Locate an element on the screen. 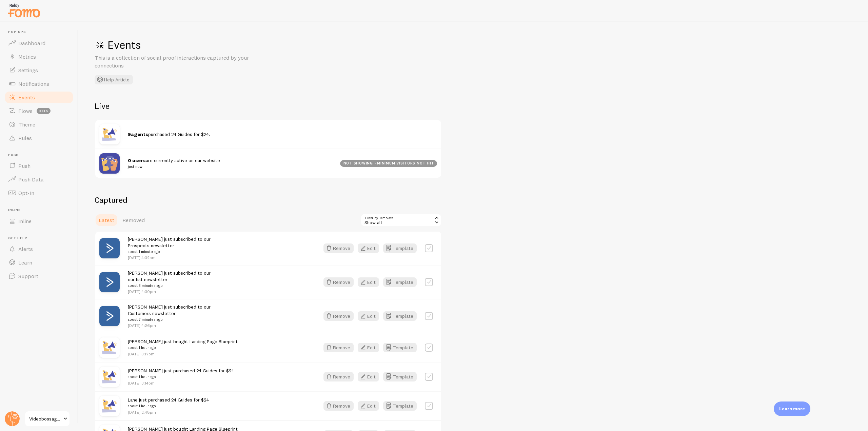 The width and height of the screenshot is (868, 431). a: Settings is located at coordinates (39, 70).